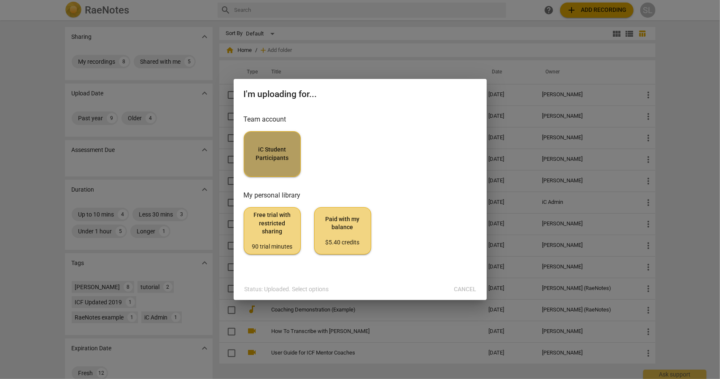  Describe the element at coordinates (272, 247) in the screenshot. I see `div: 90 trial minutes` at that location.